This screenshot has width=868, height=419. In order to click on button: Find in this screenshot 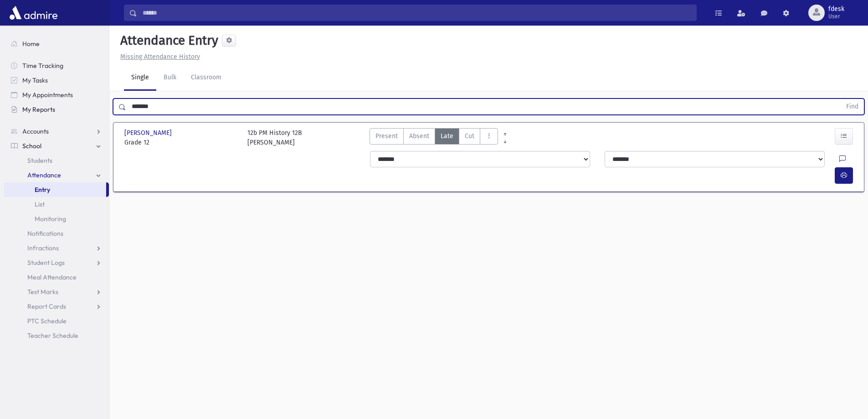, I will do `click(852, 107)`.